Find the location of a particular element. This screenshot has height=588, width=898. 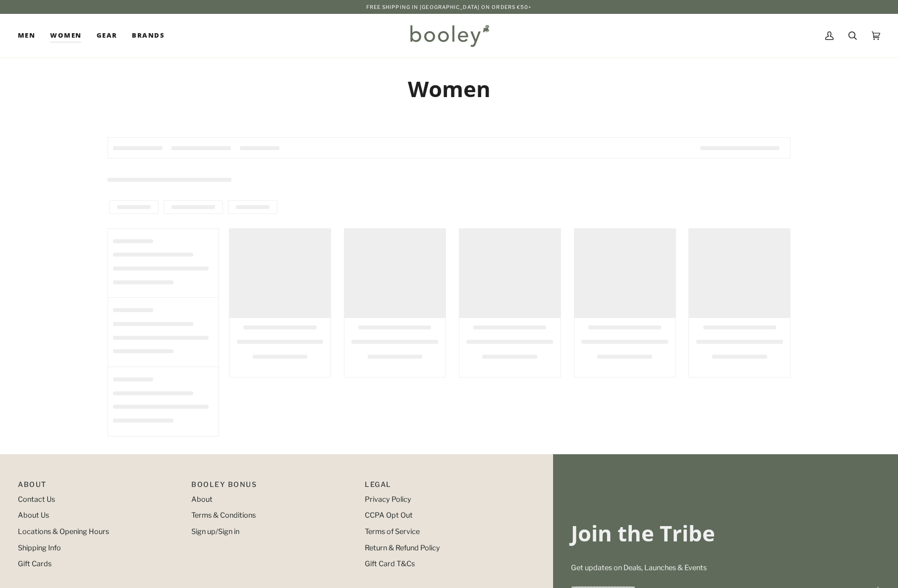

a: Women is located at coordinates (66, 36).